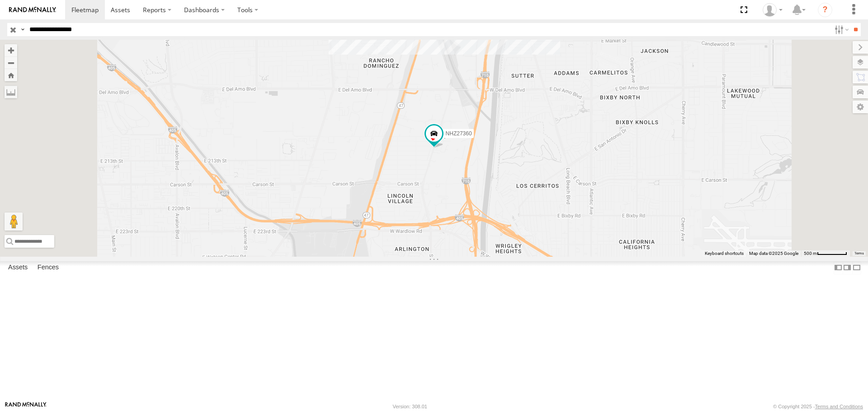 The width and height of the screenshot is (868, 411). What do you see at coordinates (818, 407) in the screenshot?
I see `div: © Copyright 2025 -` at bounding box center [818, 407].